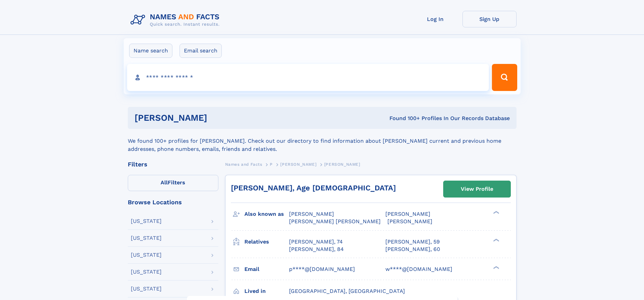 The image size is (644, 300). I want to click on span: All, so click(164, 182).